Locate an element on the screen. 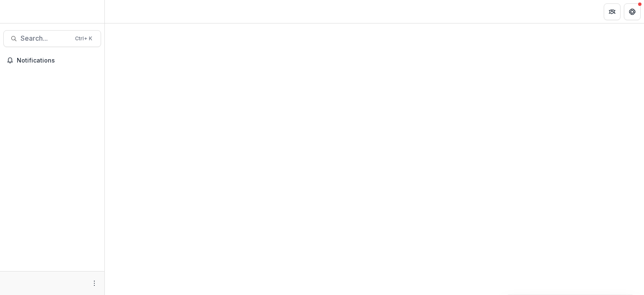 The image size is (644, 295). button: Partners is located at coordinates (612, 12).